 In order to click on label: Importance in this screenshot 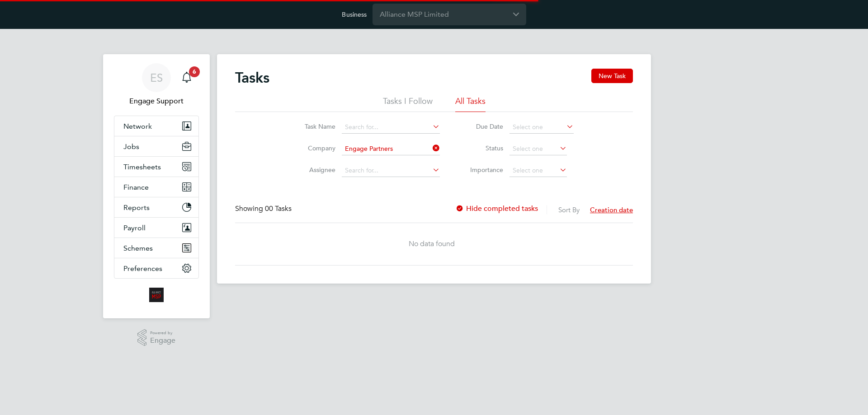, I will do `click(482, 170)`.